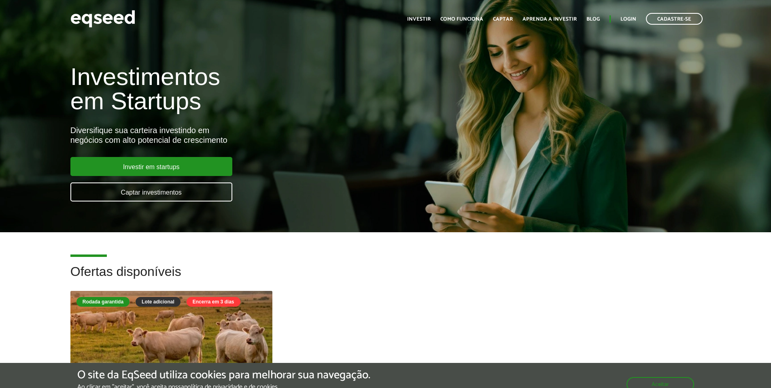 Image resolution: width=771 pixels, height=388 pixels. I want to click on img: EqSeed, so click(103, 19).